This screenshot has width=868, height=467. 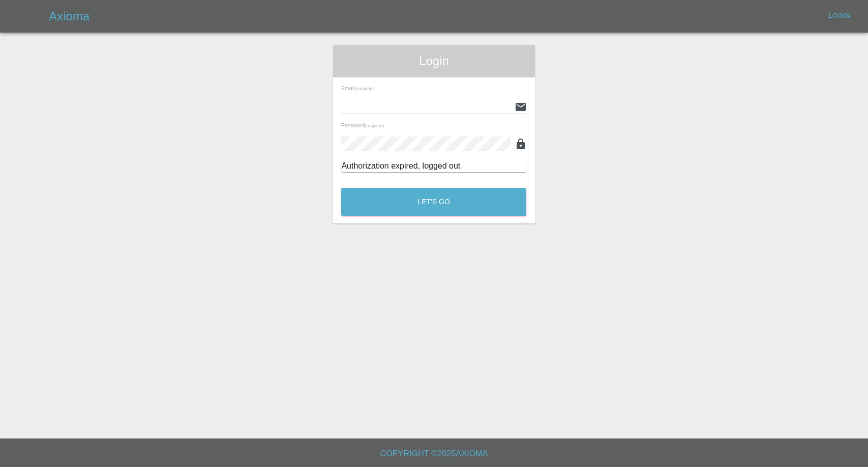 I want to click on h5: Axioma, so click(x=69, y=16).